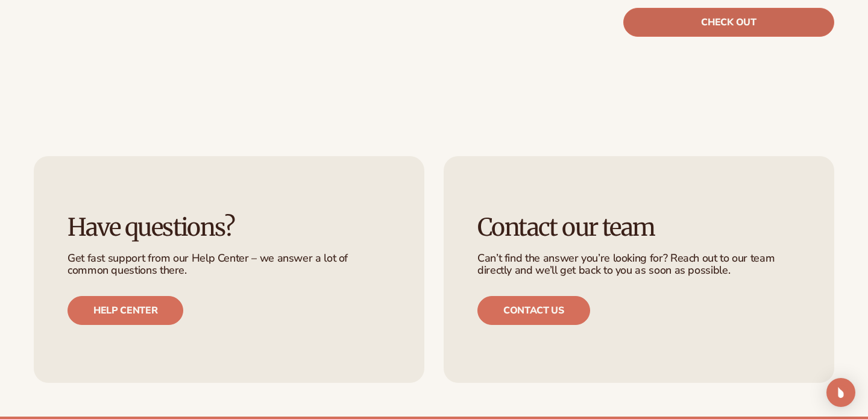 This screenshot has width=868, height=419. Describe the element at coordinates (126, 311) in the screenshot. I see `a: Help center` at that location.